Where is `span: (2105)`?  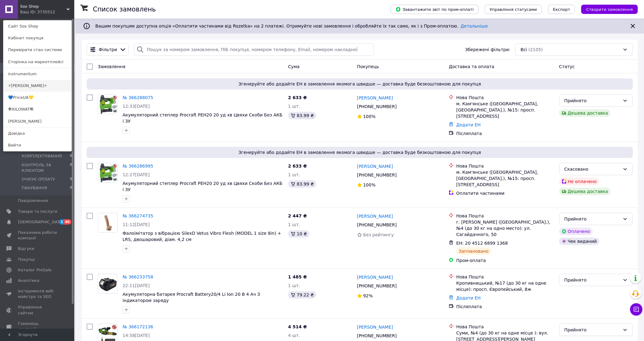 span: (2105) is located at coordinates (536, 49).